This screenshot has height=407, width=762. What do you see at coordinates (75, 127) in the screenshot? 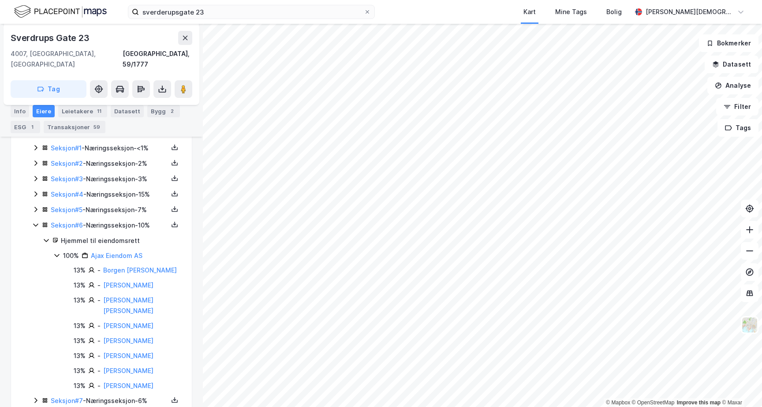
I see `div: Transaksjoner` at bounding box center [75, 127].